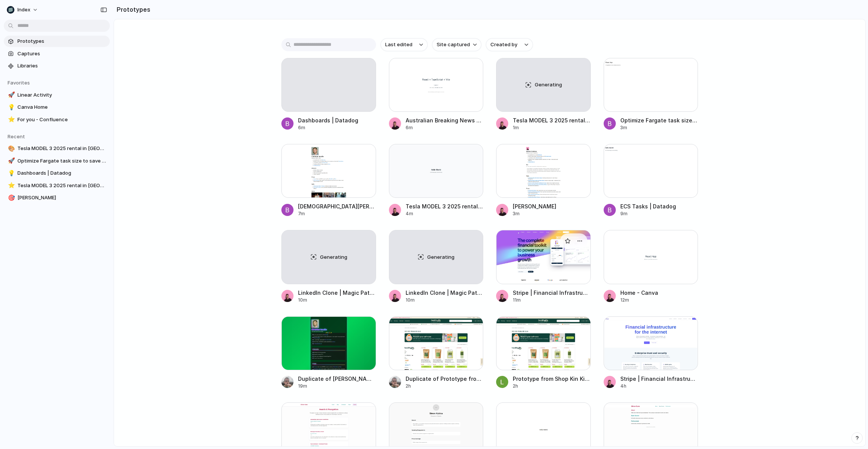  Describe the element at coordinates (57, 66) in the screenshot. I see `a: Libraries` at that location.